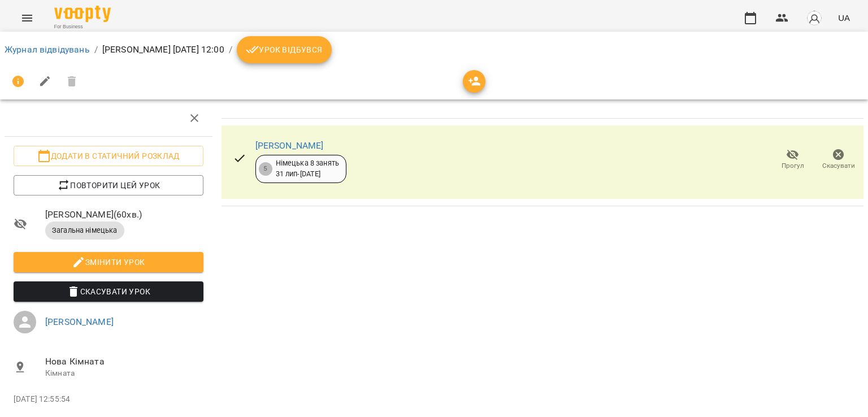  I want to click on span: Повторити цей урок, so click(108, 185).